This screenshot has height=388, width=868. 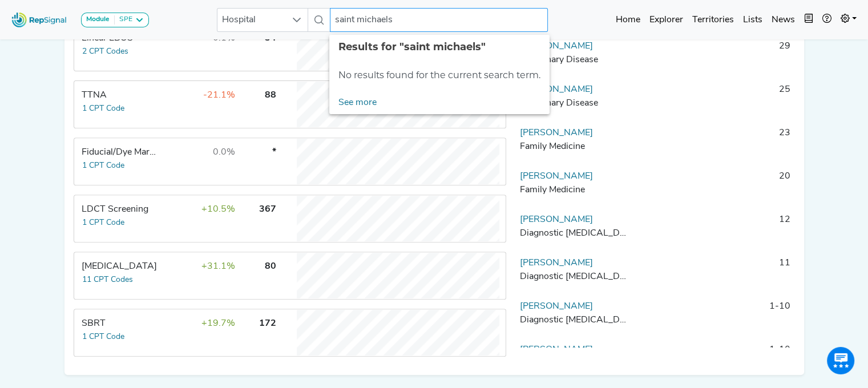 What do you see at coordinates (715, 274) in the screenshot?
I see `td: 11` at bounding box center [715, 274].